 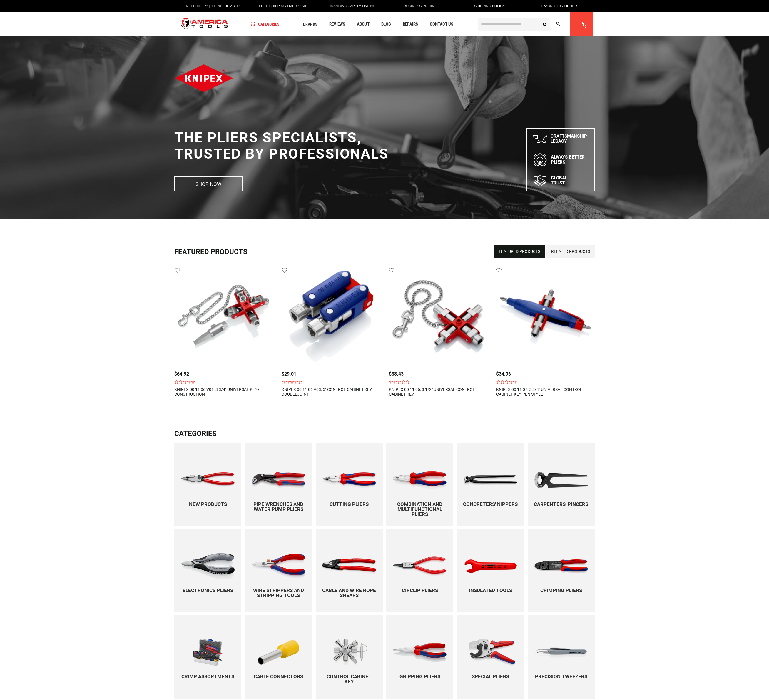 What do you see at coordinates (208, 590) in the screenshot?
I see `p: Electronics pliers` at bounding box center [208, 590].